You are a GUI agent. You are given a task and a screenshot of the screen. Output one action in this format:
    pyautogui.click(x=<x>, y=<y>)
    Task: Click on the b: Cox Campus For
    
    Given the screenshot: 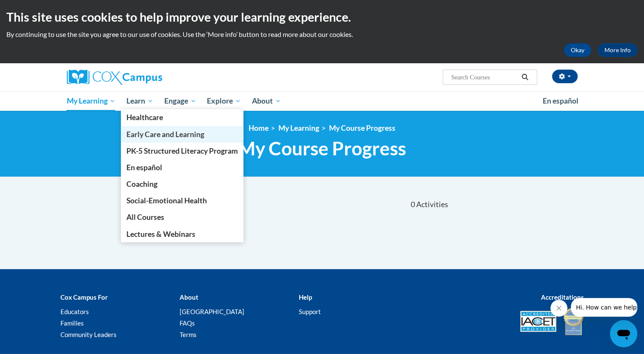 What is the action you would take?
    pyautogui.click(x=84, y=297)
    